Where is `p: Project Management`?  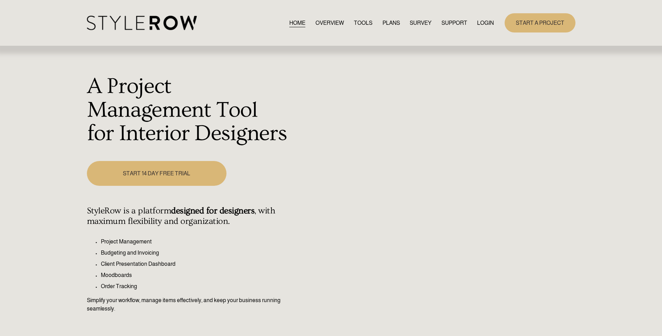 p: Project Management is located at coordinates (194, 242).